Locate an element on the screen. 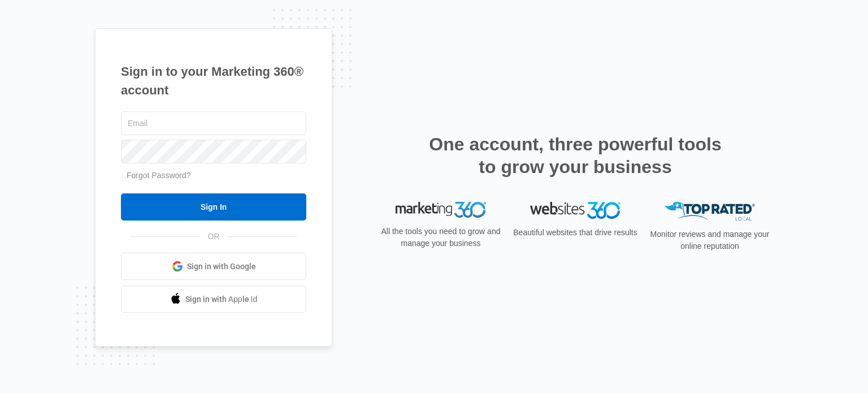  h2: One account, three powerful tools to grow your business is located at coordinates (576, 156).